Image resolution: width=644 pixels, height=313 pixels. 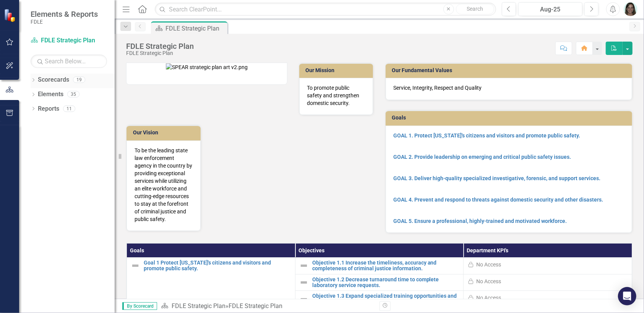 I want to click on button: Search, so click(x=475, y=9).